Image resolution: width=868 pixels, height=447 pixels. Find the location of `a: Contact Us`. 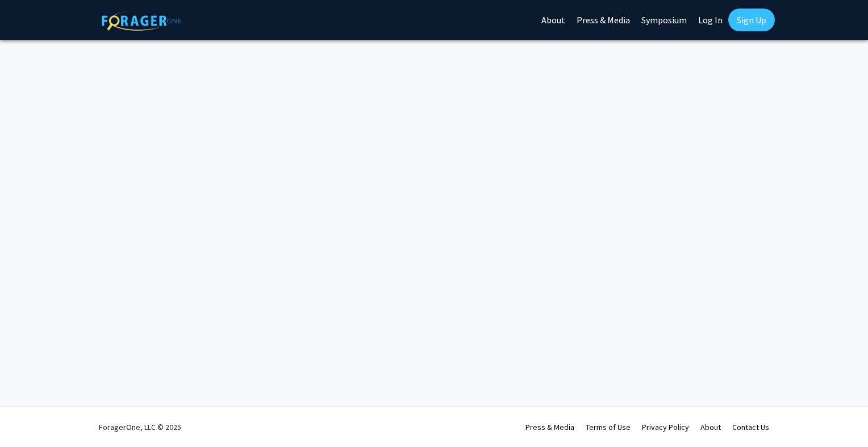

a: Contact Us is located at coordinates (751, 427).